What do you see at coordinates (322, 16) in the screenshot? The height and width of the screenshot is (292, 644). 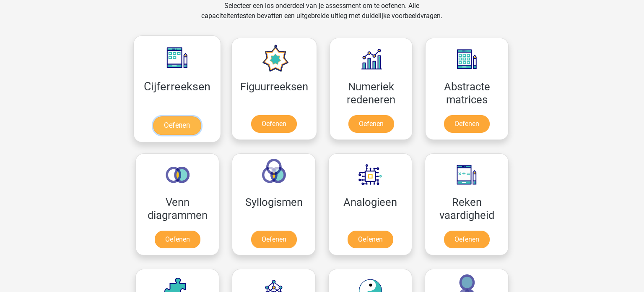 I see `div: Selecteer een los onderdeel van je assessment om te oefenen. Alle capaciteitentesten bevatten een...` at bounding box center [322, 16].